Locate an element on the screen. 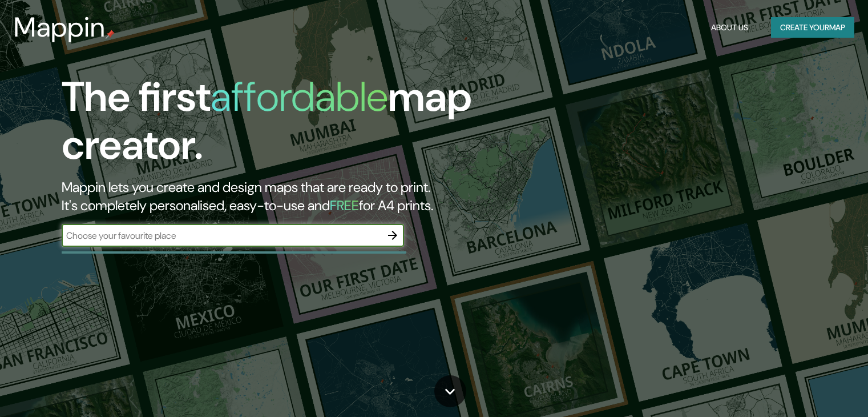 The height and width of the screenshot is (417, 868). img: mappin-pin is located at coordinates (110, 34).